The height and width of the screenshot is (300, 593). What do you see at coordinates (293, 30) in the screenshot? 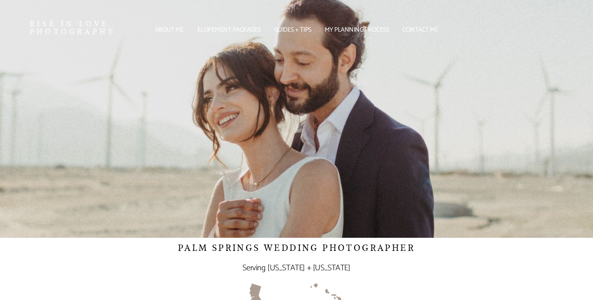
I see `a: Guides + tips` at bounding box center [293, 30].